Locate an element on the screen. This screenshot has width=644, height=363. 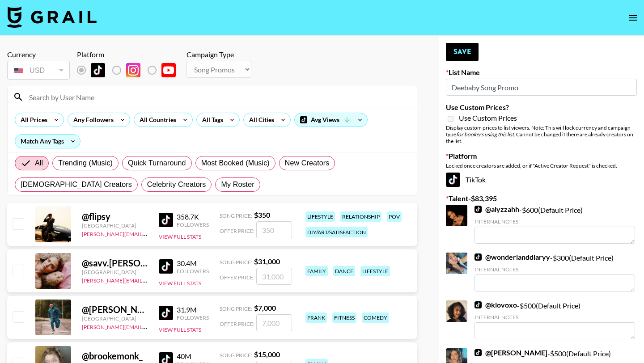
span: Use Custom Prices is located at coordinates (488, 118).